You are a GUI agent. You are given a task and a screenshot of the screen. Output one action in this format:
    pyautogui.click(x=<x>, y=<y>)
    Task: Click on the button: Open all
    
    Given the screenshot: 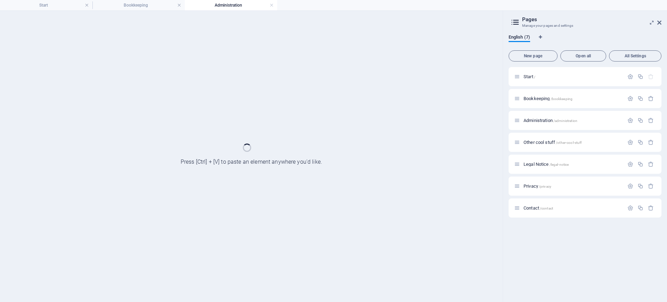 What is the action you would take?
    pyautogui.click(x=583, y=56)
    